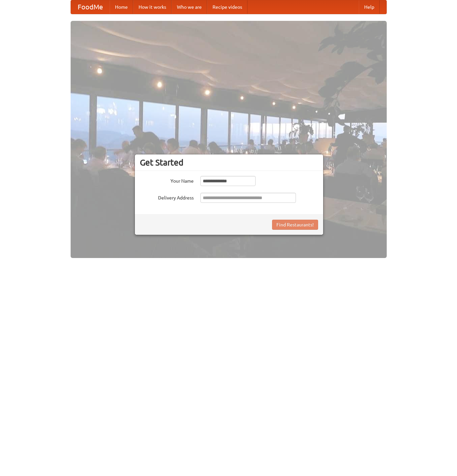  I want to click on a: Recipe videos, so click(227, 7).